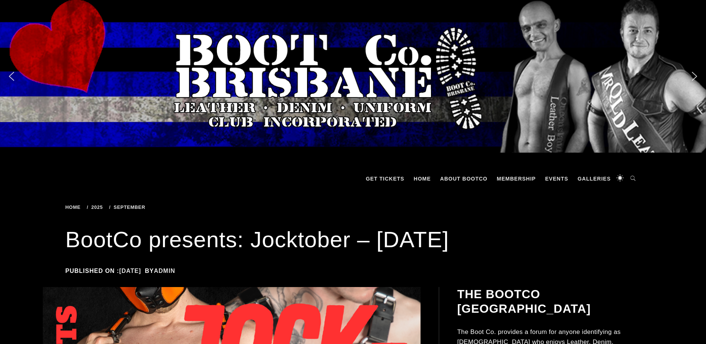 The image size is (706, 344). What do you see at coordinates (516, 179) in the screenshot?
I see `a: Membership` at bounding box center [516, 179].